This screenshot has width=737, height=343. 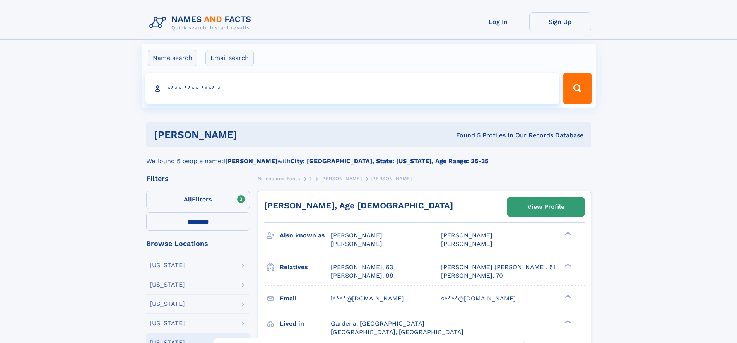 I want to click on input: search input, so click(x=352, y=89).